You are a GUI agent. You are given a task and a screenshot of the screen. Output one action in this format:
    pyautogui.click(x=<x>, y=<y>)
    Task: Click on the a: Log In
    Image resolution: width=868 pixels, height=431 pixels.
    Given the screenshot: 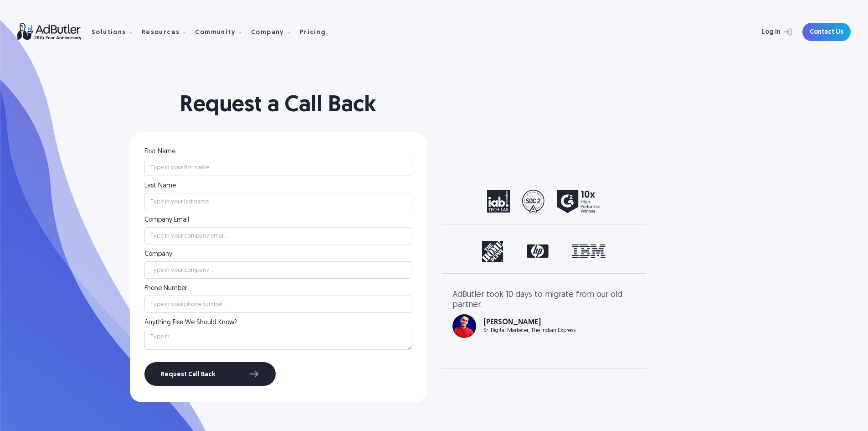 What is the action you would take?
    pyautogui.click(x=767, y=32)
    